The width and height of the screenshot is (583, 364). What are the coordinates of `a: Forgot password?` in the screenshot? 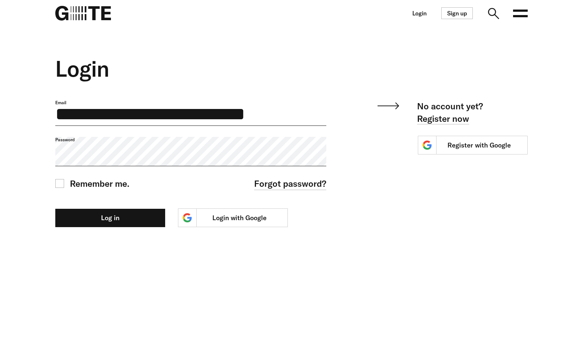 It's located at (290, 183).